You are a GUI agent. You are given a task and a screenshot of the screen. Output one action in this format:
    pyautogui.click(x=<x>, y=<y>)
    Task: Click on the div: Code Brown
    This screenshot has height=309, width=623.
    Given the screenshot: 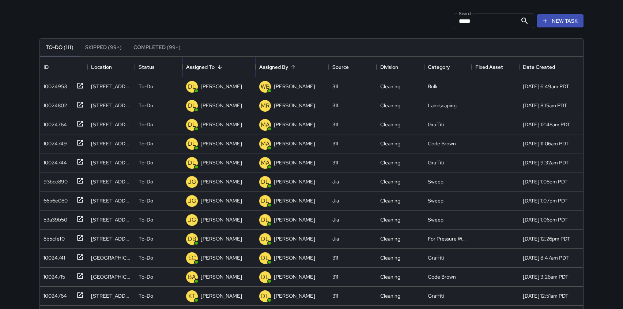 What is the action you would take?
    pyautogui.click(x=442, y=143)
    